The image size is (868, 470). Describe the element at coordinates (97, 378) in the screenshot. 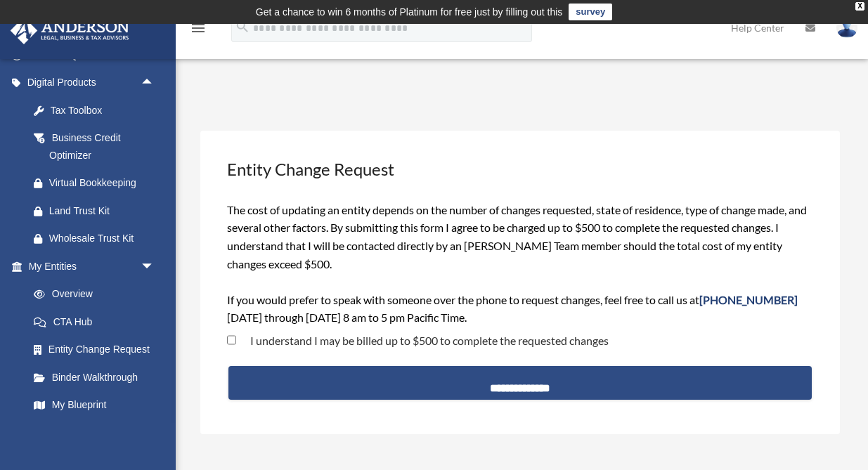

I see `a: Binder Walkthrough` at that location.